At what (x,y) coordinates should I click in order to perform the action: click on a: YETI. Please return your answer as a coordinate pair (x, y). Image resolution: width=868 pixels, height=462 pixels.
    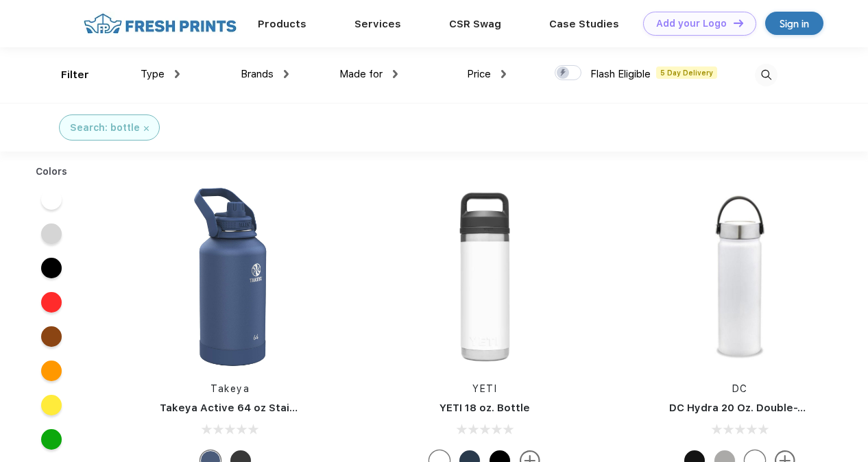
    Looking at the image, I should click on (485, 388).